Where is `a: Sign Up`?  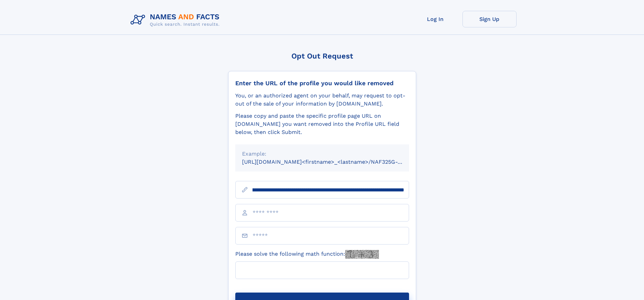 a: Sign Up is located at coordinates (489, 19).